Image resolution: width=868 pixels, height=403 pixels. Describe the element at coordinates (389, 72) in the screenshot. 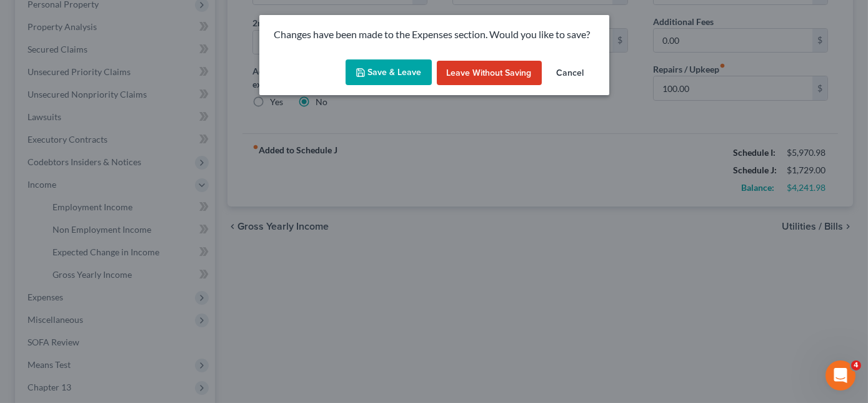

I see `button: Save & Leave` at that location.